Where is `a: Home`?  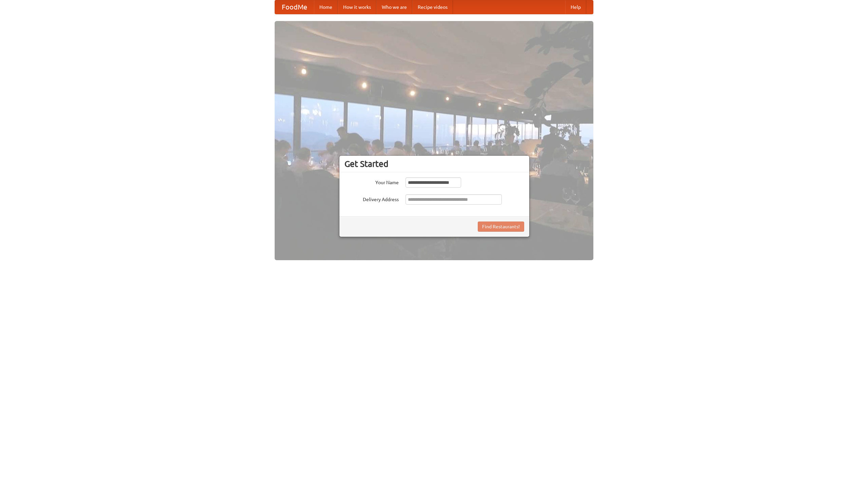
a: Home is located at coordinates (326, 8).